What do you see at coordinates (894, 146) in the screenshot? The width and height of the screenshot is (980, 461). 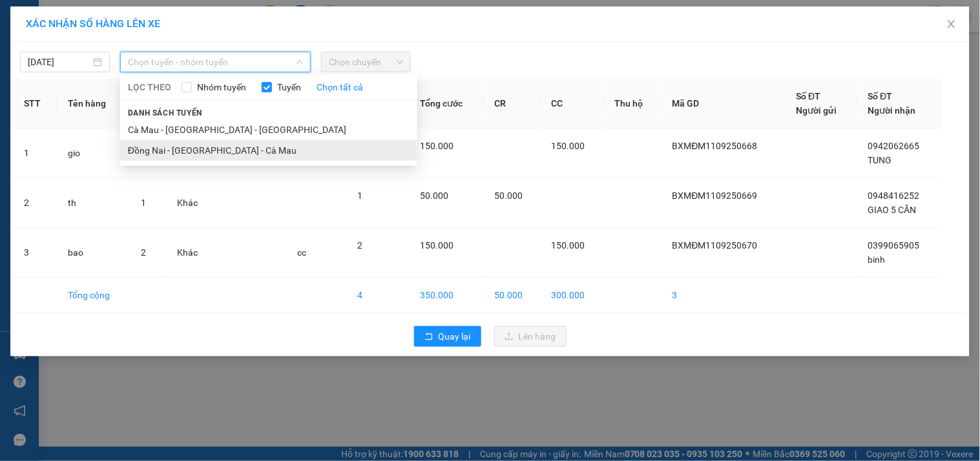 I see `span: 0942062665` at bounding box center [894, 146].